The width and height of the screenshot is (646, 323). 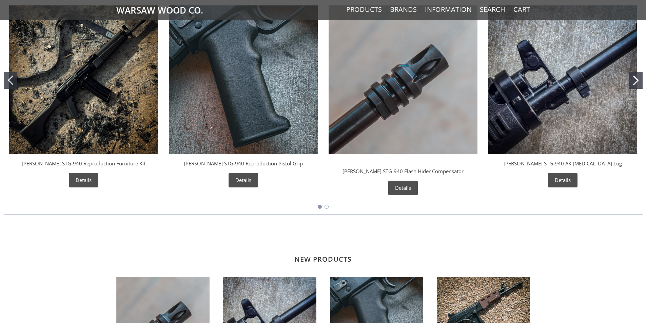 I want to click on h2: New Products, so click(x=323, y=249).